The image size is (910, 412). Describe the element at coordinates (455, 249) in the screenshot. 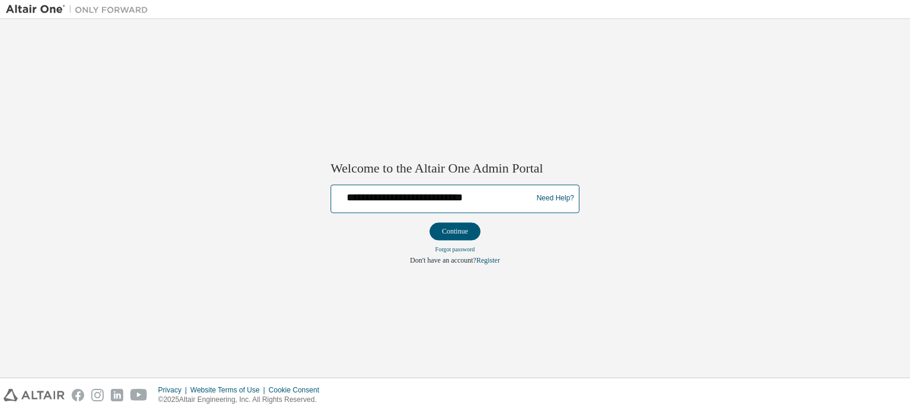

I see `a: Forgot password` at that location.